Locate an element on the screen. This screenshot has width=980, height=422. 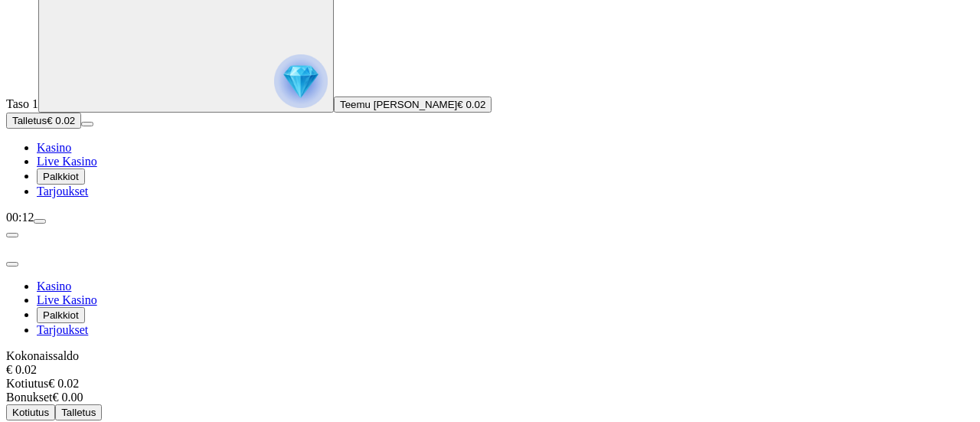
span: Taso 1 is located at coordinates (22, 103).